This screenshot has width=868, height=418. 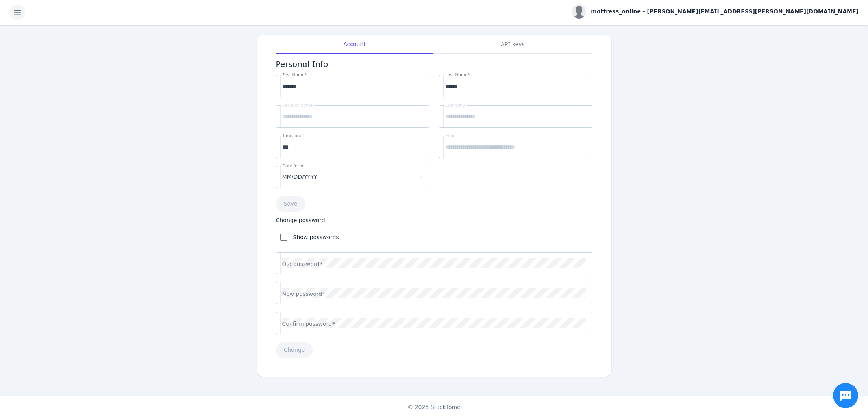 I want to click on label: Show passwords, so click(x=315, y=237).